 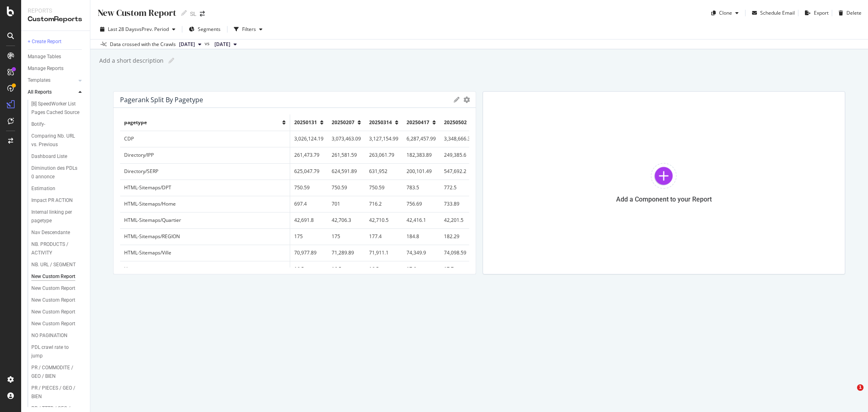 I want to click on div: Templates, so click(x=39, y=80).